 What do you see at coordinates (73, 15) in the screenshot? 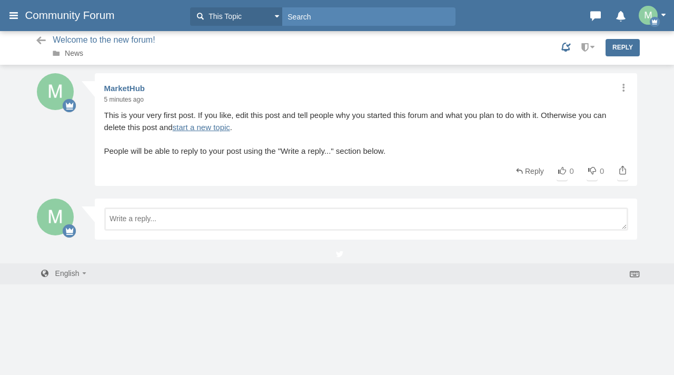
I see `span: Community Forum` at bounding box center [73, 15].